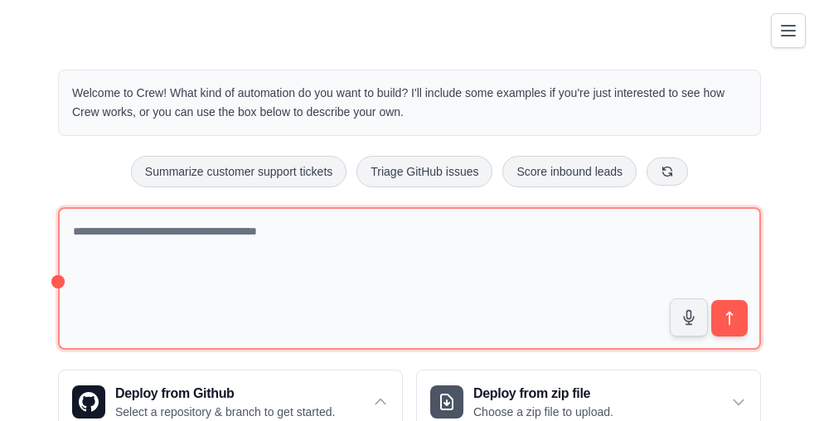 Image resolution: width=819 pixels, height=421 pixels. I want to click on p: Welcome to Crew! What kind of automation do you want to build? I'll include some examples if you'..., so click(409, 103).